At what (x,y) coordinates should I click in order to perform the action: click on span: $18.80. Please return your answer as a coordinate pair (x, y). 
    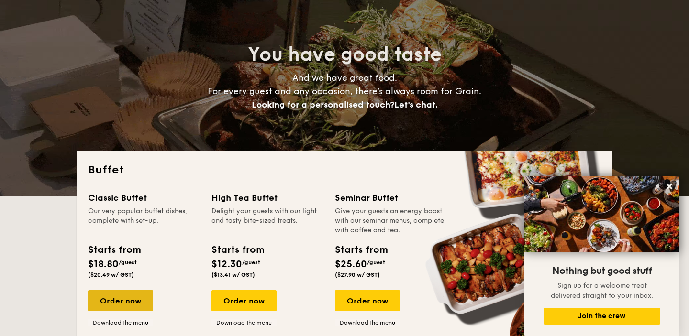
    Looking at the image, I should click on (103, 264).